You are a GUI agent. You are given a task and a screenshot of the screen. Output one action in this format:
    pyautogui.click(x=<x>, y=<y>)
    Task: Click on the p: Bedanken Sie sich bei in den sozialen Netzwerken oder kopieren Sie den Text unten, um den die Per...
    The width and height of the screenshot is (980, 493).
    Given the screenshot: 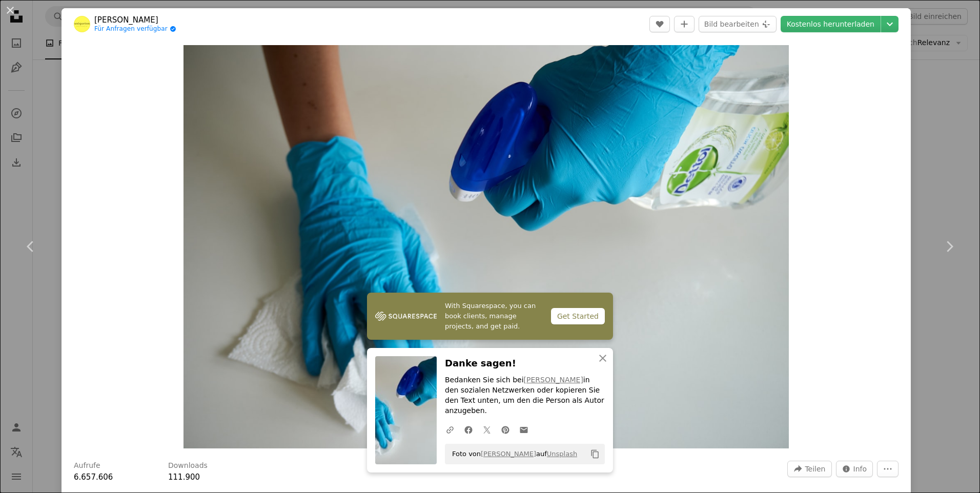 What is the action you would take?
    pyautogui.click(x=525, y=396)
    